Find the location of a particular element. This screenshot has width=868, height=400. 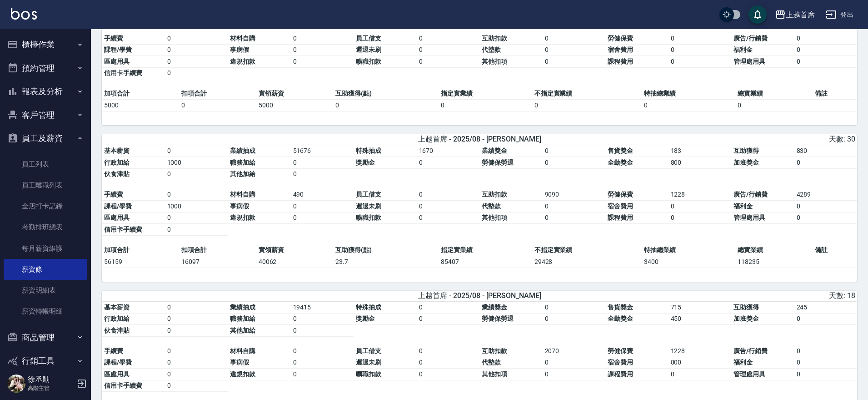

td: 85407 is located at coordinates (485, 261).